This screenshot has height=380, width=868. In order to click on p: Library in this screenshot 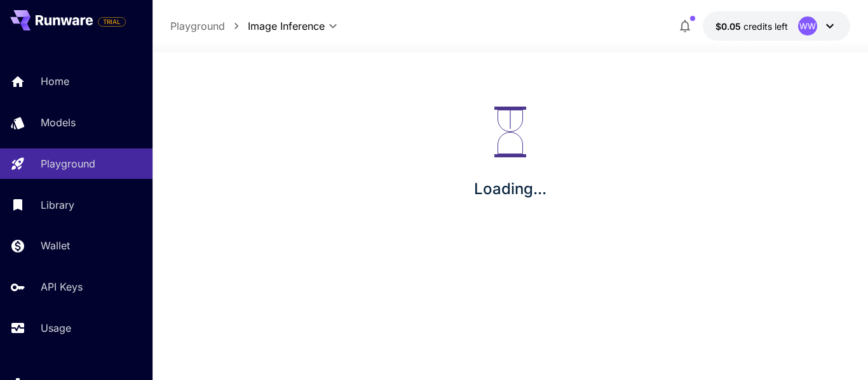, I will do `click(57, 205)`.